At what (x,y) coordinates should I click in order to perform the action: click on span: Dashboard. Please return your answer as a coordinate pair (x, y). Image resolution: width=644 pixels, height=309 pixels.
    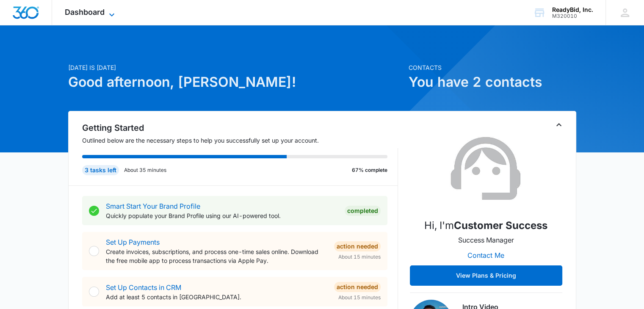
    Looking at the image, I should click on (85, 12).